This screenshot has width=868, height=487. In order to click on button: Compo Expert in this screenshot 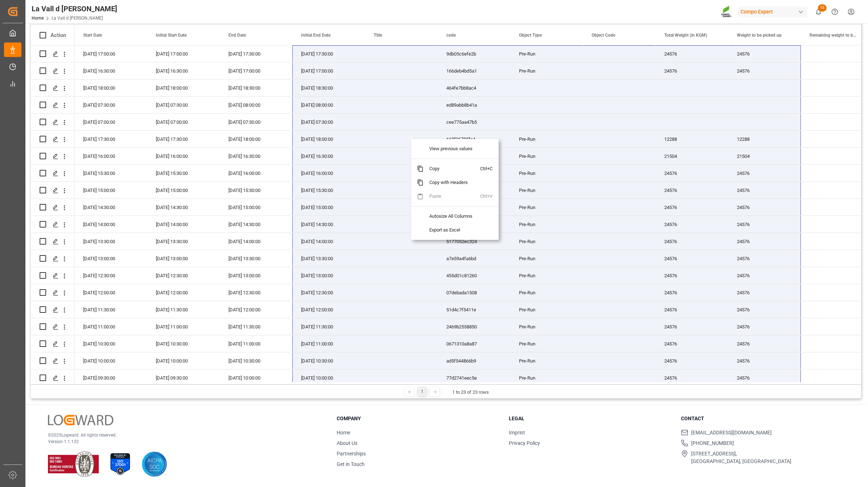, I will do `click(774, 11)`.